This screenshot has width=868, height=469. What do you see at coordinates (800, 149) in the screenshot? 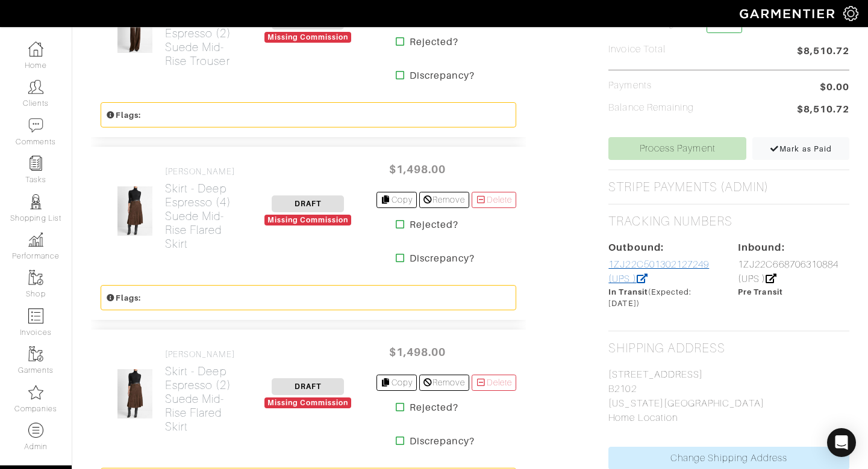
I see `span: Mark as Paid` at bounding box center [800, 149].